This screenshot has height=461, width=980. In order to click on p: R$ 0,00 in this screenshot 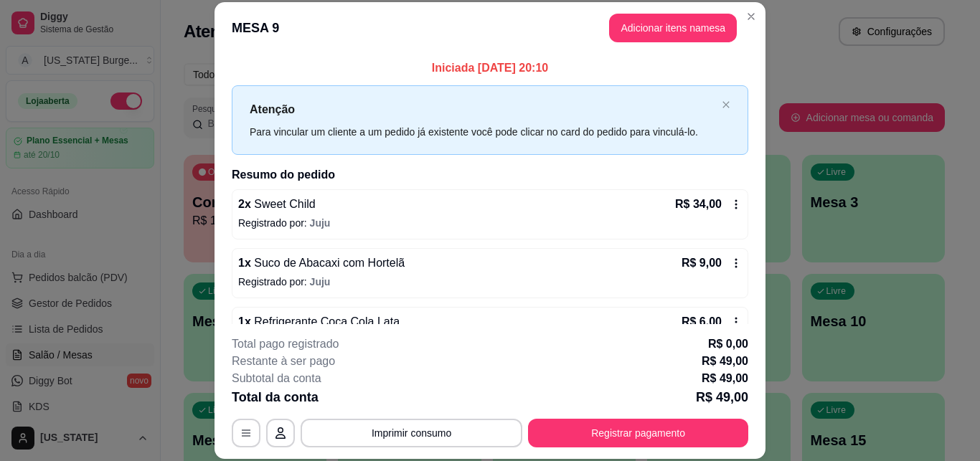, I will do `click(728, 345)`.